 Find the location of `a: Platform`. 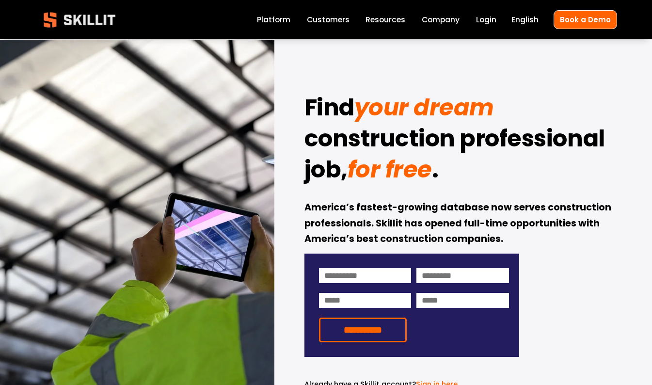

a: Platform is located at coordinates (273, 19).